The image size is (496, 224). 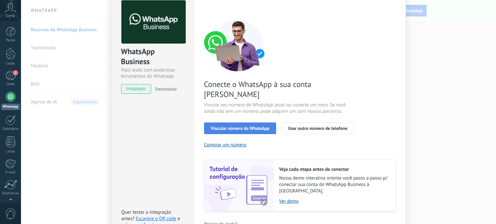 What do you see at coordinates (11, 40) in the screenshot?
I see `div: Painel` at bounding box center [11, 40].